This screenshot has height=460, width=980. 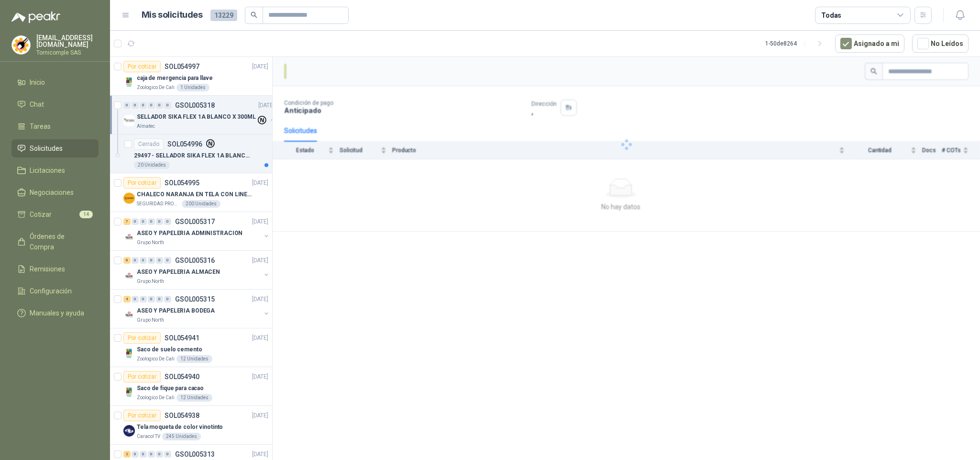 I want to click on p: SELLADOR SIKA FLEX 1A BLANCO X 300ML, so click(x=196, y=117).